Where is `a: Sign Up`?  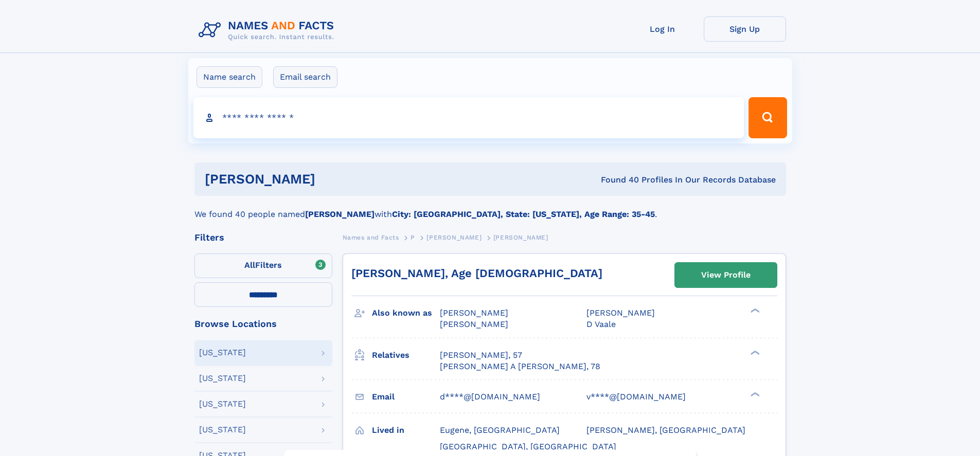
a: Sign Up is located at coordinates (745, 29).